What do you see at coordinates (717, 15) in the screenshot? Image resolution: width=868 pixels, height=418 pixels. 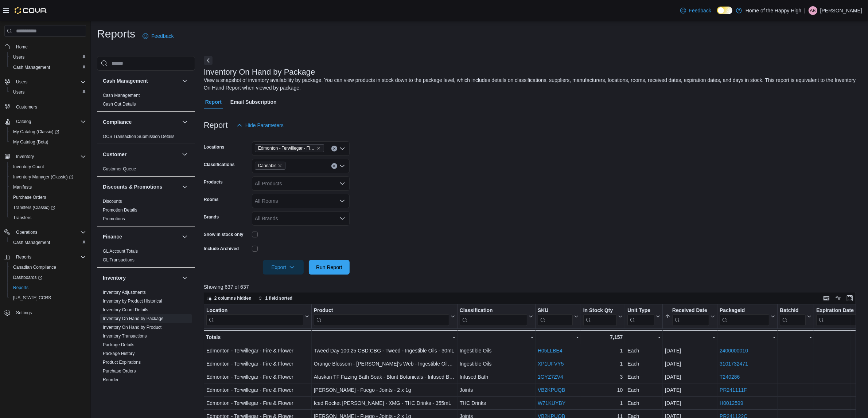 I see `span: Dark Mode` at bounding box center [717, 15].